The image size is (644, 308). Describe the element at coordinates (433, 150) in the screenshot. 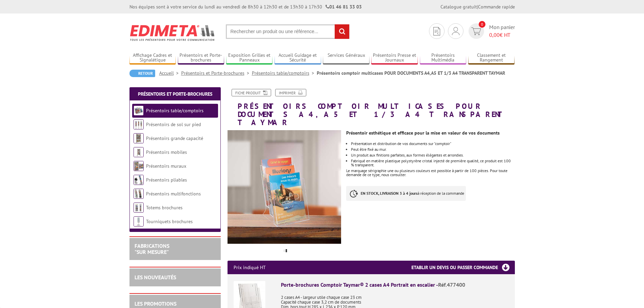

I see `li: Peut être fixé au mur.` at that location.